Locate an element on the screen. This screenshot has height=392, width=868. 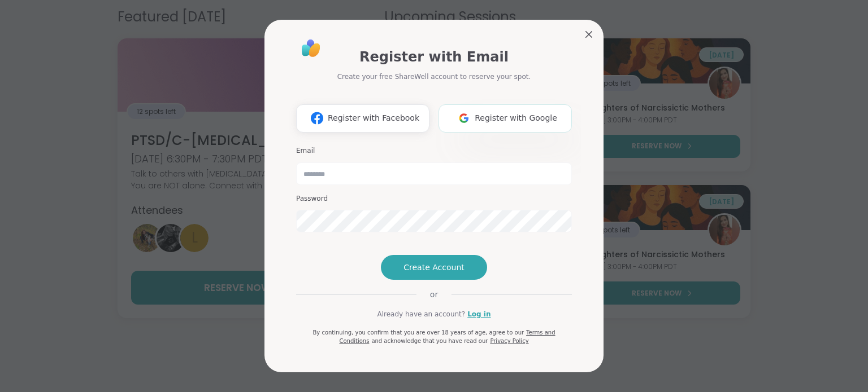
h3: Password is located at coordinates (434, 199).